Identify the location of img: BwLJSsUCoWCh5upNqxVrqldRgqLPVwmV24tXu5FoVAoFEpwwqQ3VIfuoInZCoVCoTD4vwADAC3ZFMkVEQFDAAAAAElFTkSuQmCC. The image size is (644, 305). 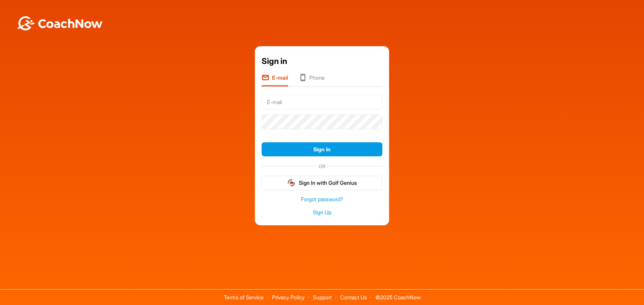
(60, 23).